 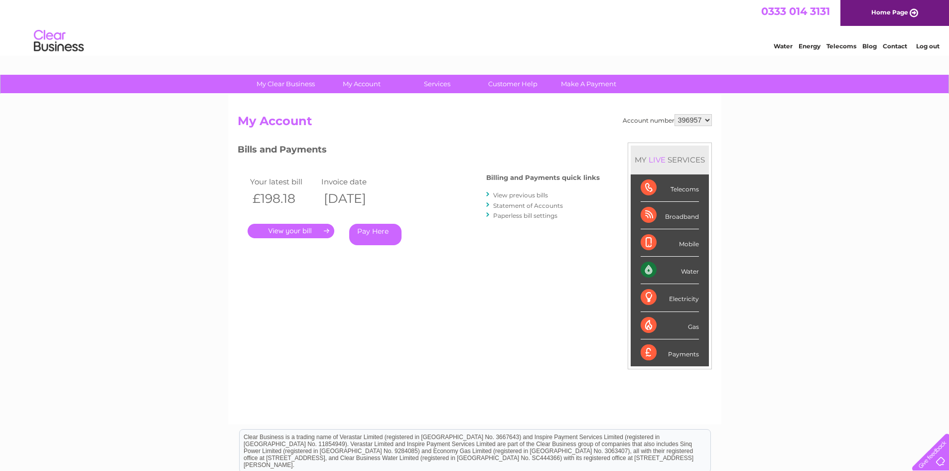 I want to click on a: Statement of Accounts, so click(x=528, y=205).